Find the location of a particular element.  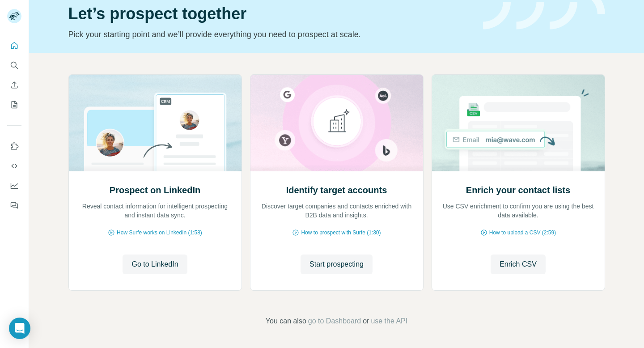

button: use the API is located at coordinates (389, 321).